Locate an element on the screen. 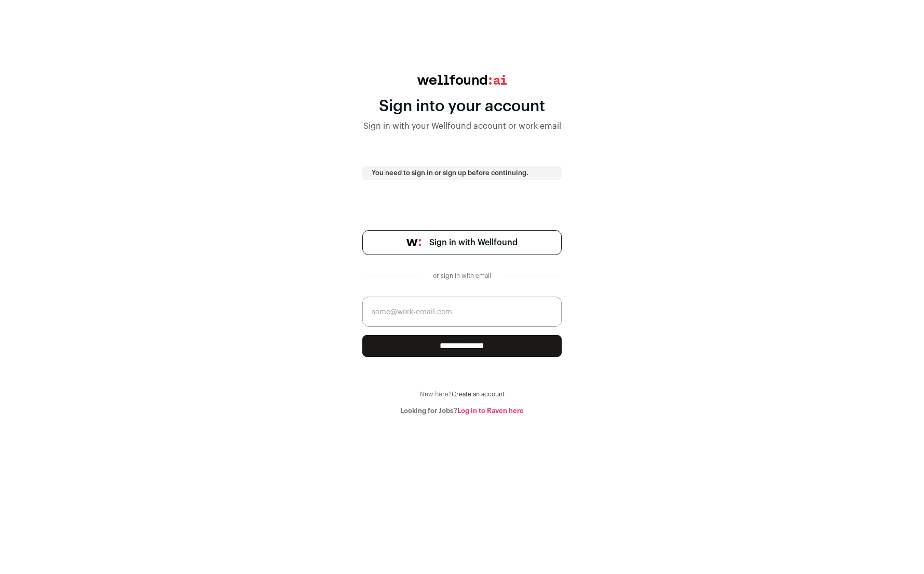 This screenshot has height=574, width=924. a: Sign in with Wellfound is located at coordinates (462, 243).